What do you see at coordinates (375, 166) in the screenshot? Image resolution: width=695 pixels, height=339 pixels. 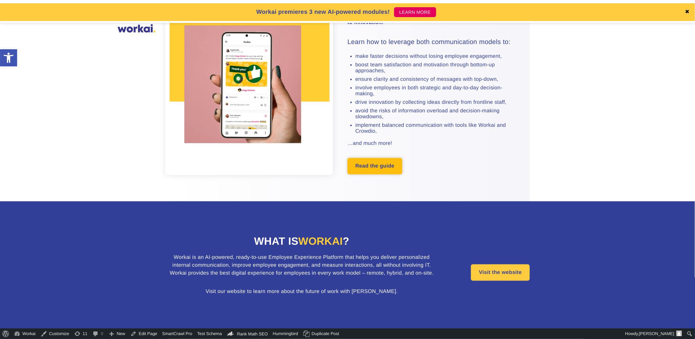 I see `a: Read the guide` at bounding box center [375, 166].